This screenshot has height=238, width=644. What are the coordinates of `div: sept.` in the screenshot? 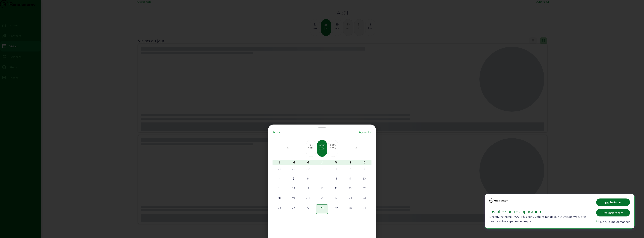 It's located at (333, 145).